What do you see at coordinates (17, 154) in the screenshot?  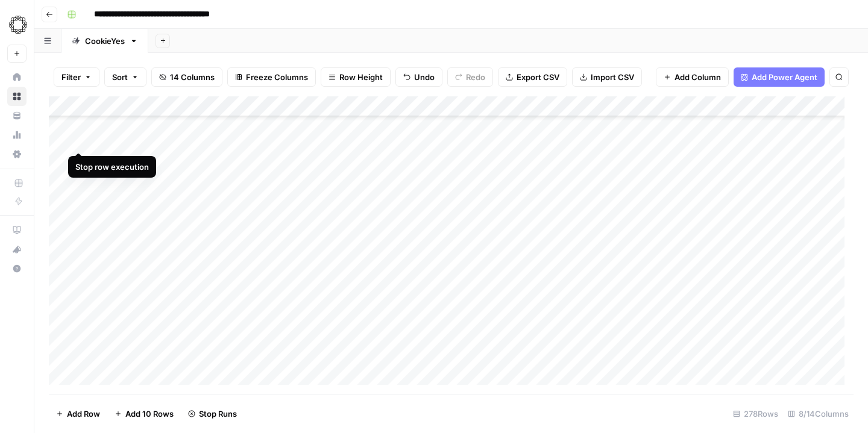 I see `a: Settings` at bounding box center [17, 154].